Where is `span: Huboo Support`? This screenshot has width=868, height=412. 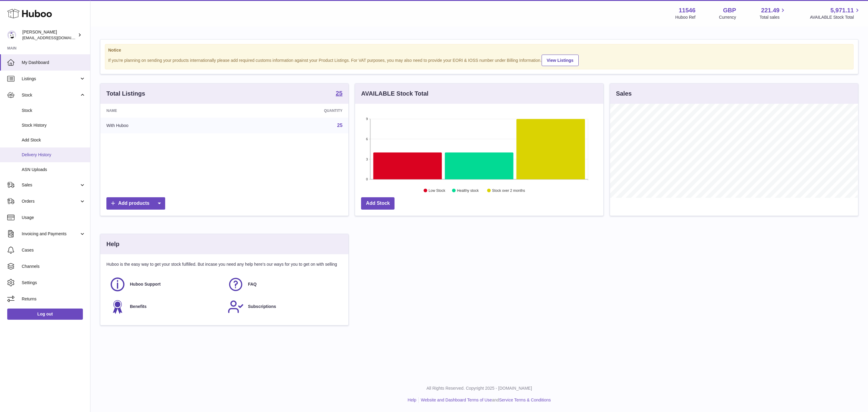 span: Huboo Support is located at coordinates (145, 284).